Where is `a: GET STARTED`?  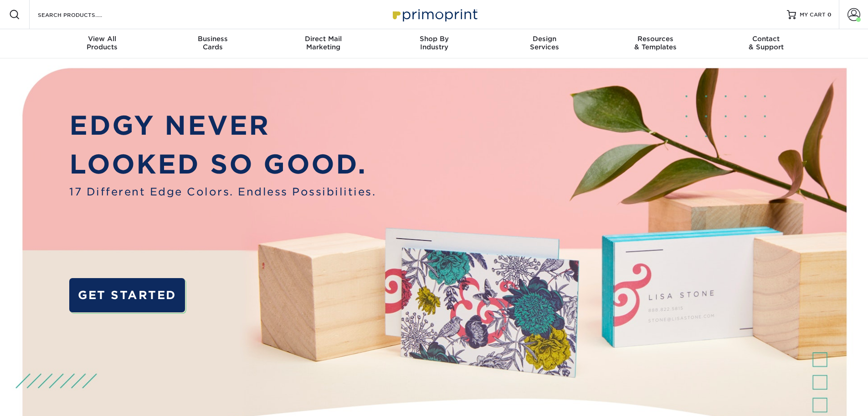
a: GET STARTED is located at coordinates (126, 295).